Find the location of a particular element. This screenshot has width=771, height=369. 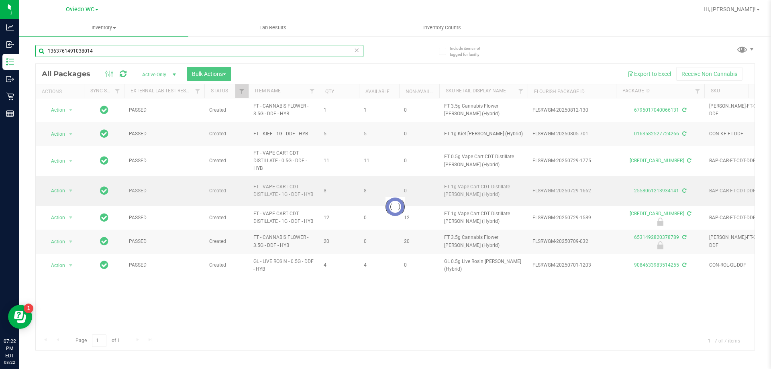

inline-svg: Outbound is located at coordinates (10, 79).